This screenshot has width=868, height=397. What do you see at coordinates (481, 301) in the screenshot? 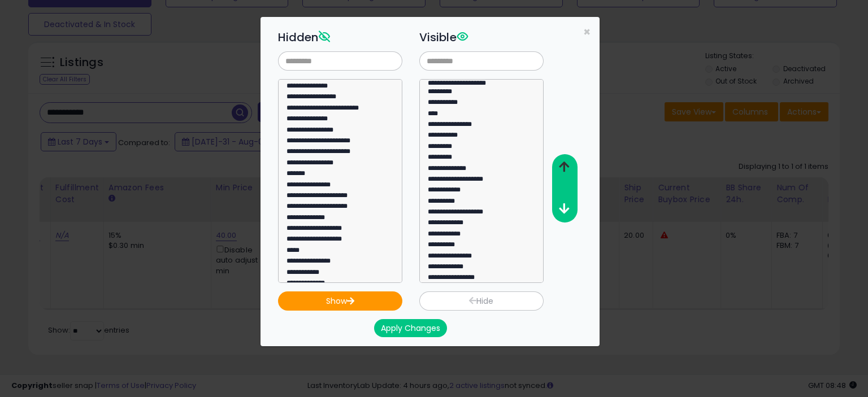
I see `button: Hide` at bounding box center [481, 301].